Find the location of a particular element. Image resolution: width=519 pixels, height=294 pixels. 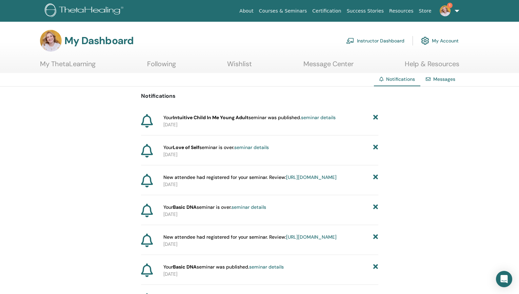

img: cog.svg is located at coordinates (425, 41).